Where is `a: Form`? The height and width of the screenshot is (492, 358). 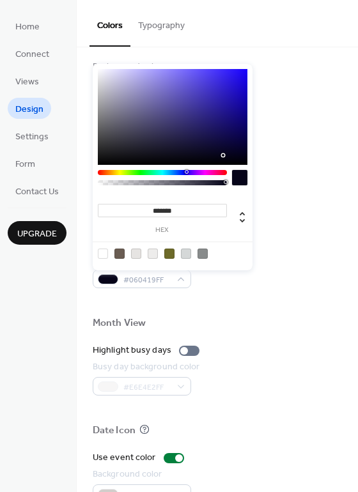 a: Form is located at coordinates (25, 163).